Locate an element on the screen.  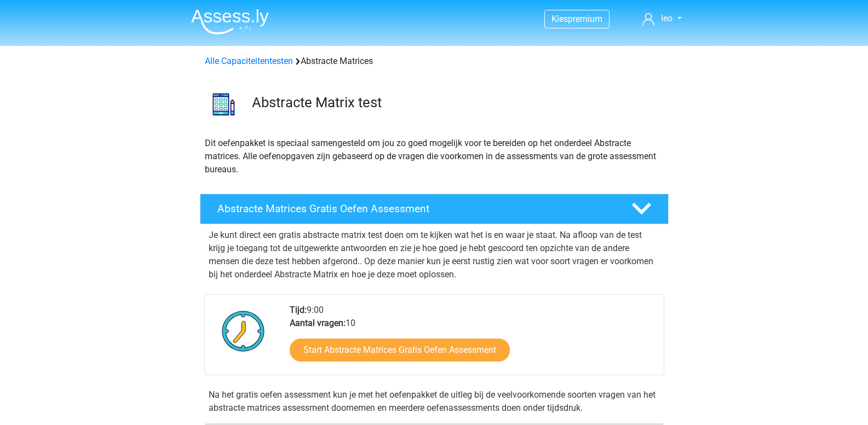
a: leo is located at coordinates (661, 19).